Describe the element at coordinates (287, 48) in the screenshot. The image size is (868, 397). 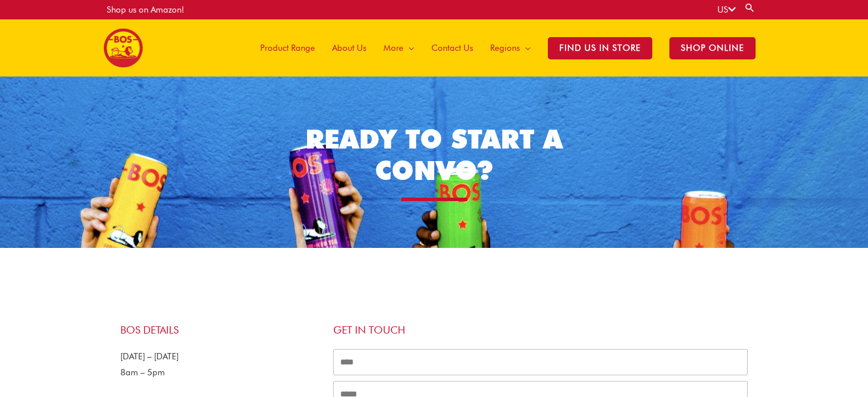
I see `span: Product Range` at that location.